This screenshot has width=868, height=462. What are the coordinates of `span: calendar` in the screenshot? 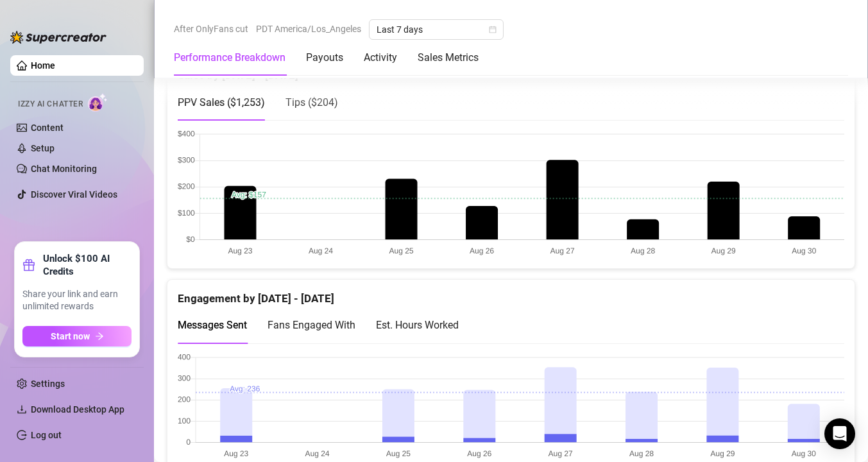 It's located at (493, 30).